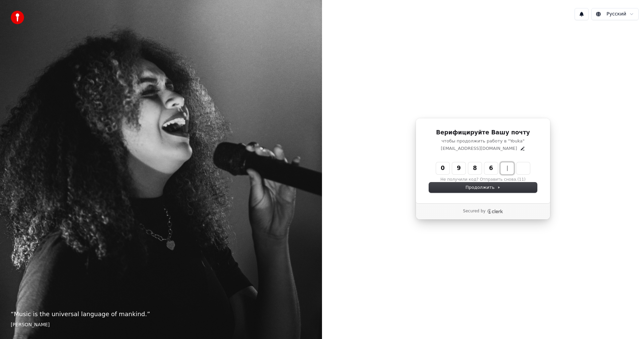 The image size is (644, 339). I want to click on p: чтобы продолжить работу в "Youka", so click(483, 141).